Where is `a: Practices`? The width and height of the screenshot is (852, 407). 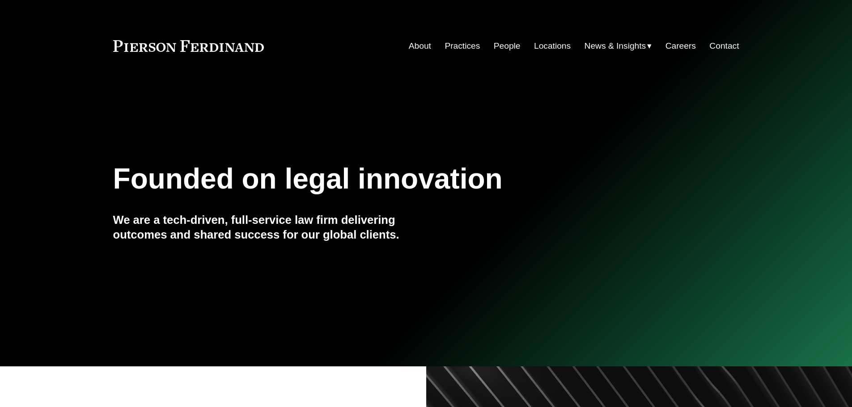
a: Practices is located at coordinates (462, 46).